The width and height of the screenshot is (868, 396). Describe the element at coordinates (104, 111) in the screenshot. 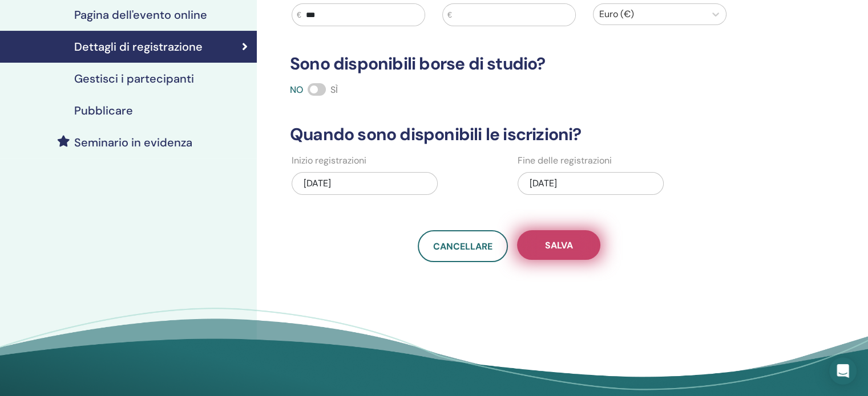

I see `font: Pubblicare` at that location.